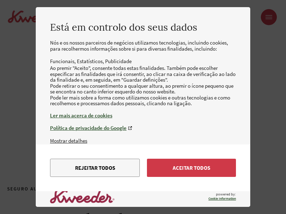 The width and height of the screenshot is (286, 214). What do you see at coordinates (63, 61) in the screenshot?
I see `li: Funcionais` at bounding box center [63, 61].